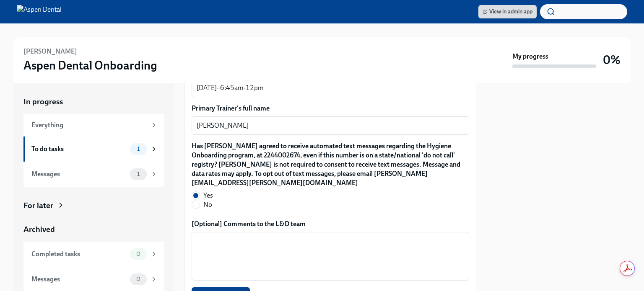 This screenshot has height=291, width=644. What do you see at coordinates (89, 125) in the screenshot?
I see `div: Everything` at bounding box center [89, 125].